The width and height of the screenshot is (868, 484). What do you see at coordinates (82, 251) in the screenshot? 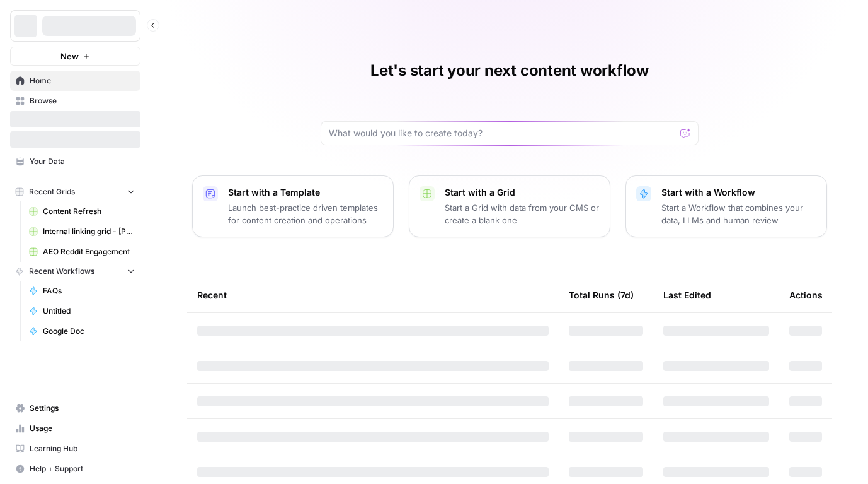
I see `a: AEO Reddit Engagement` at bounding box center [82, 251].